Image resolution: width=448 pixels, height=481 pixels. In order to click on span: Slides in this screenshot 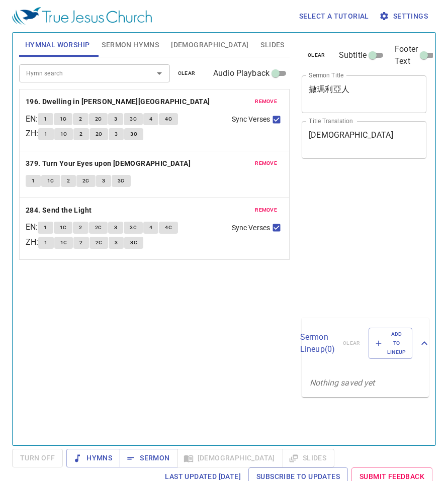, I will do `click(272, 45)`.